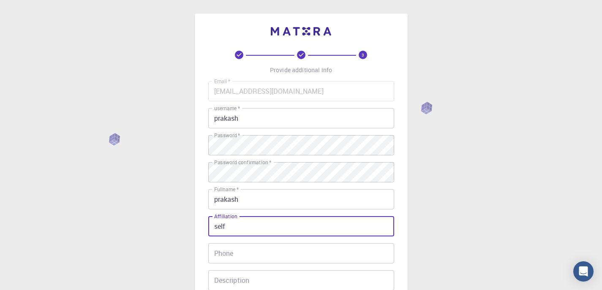  Describe the element at coordinates (222, 81) in the screenshot. I see `label: Email` at that location.